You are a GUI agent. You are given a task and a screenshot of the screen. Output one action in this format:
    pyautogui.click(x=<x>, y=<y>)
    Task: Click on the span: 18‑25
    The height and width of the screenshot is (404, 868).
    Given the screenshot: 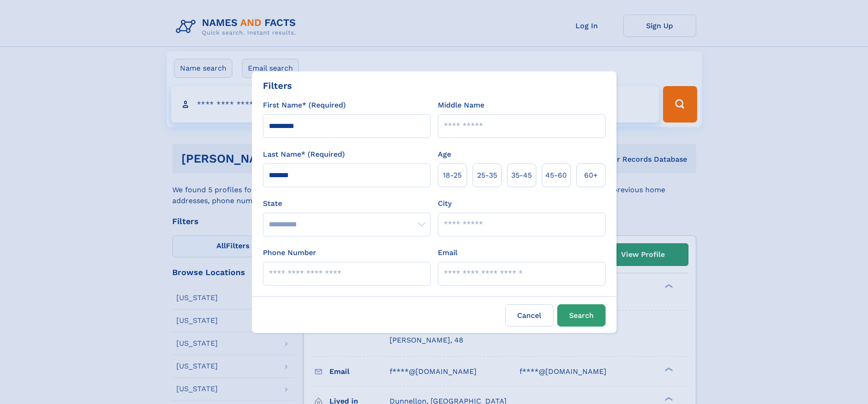 What is the action you would take?
    pyautogui.click(x=452, y=175)
    